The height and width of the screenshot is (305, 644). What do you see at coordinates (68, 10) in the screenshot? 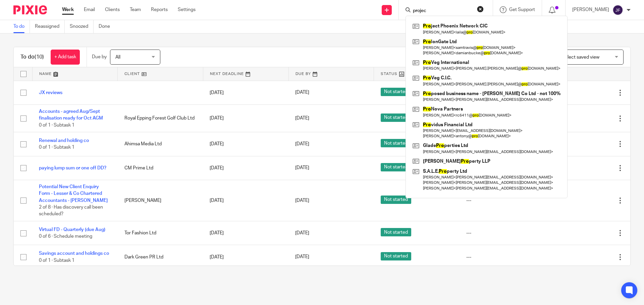
I see `a: Work` at bounding box center [68, 10].